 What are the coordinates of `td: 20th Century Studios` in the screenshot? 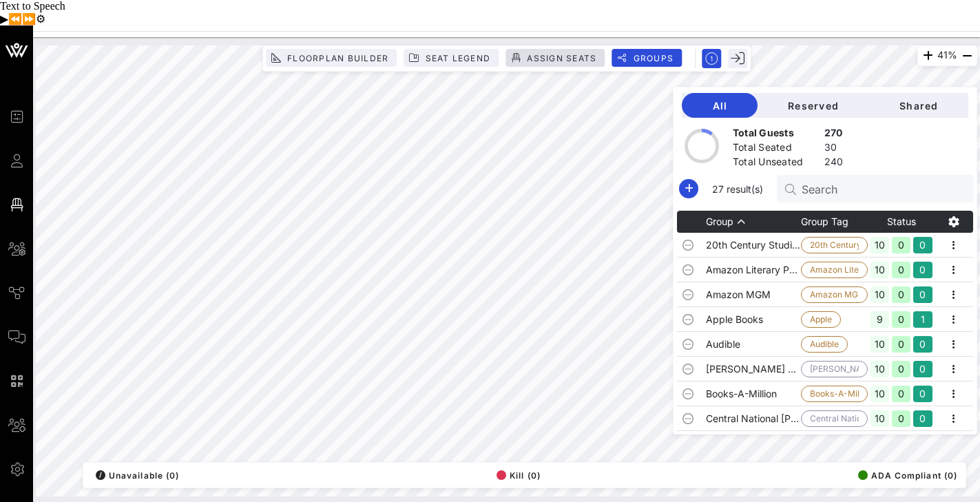 It's located at (753, 245).